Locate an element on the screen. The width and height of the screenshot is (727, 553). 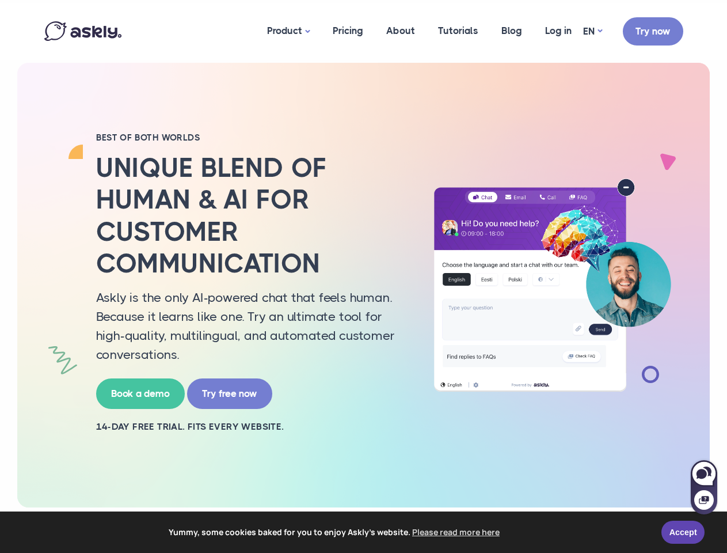
a: EN is located at coordinates (592, 31).